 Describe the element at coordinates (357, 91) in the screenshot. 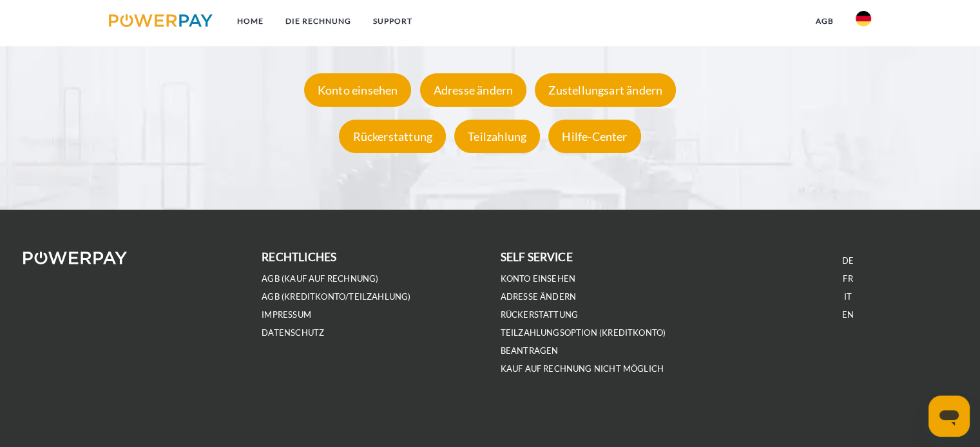

I see `div: Konto einsehen` at that location.